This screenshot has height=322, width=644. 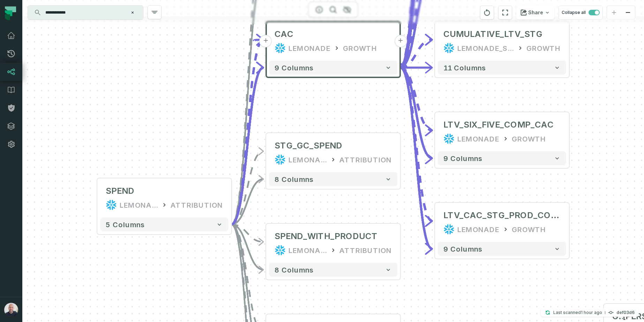 What do you see at coordinates (416, 158) in the screenshot?
I see `g: Edge from 132e369a53d1aeadf859b31b2cdb425a to 8a87830031fda639d2e3b94404ce4312` at bounding box center [416, 158].